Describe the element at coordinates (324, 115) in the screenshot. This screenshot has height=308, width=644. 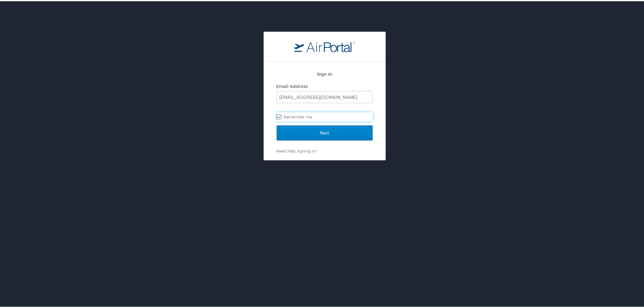
I see `label: Remember me` at that location.